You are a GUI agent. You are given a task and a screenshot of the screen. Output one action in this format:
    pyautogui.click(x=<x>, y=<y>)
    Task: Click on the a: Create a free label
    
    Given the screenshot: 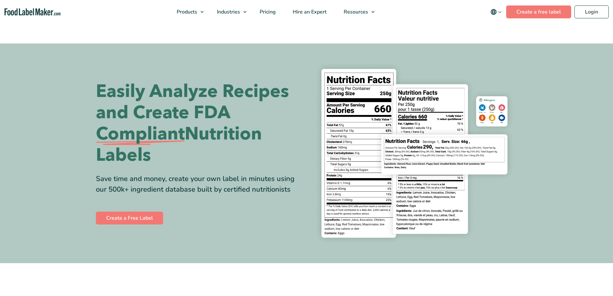 What is the action you would take?
    pyautogui.click(x=539, y=12)
    